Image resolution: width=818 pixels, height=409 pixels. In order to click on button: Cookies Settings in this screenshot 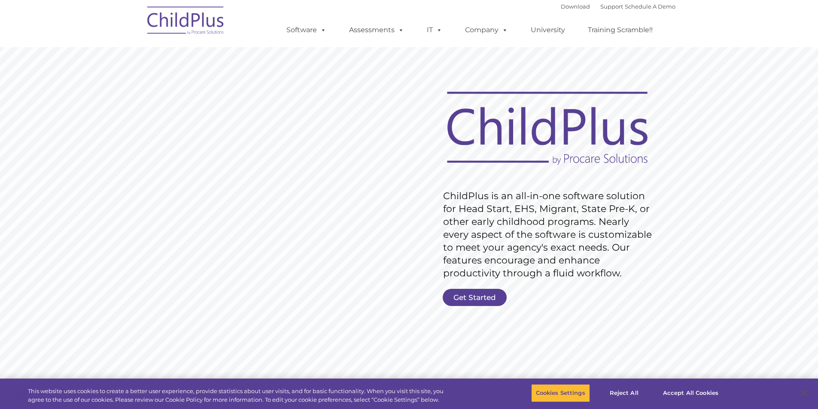, I will do `click(560, 393)`.